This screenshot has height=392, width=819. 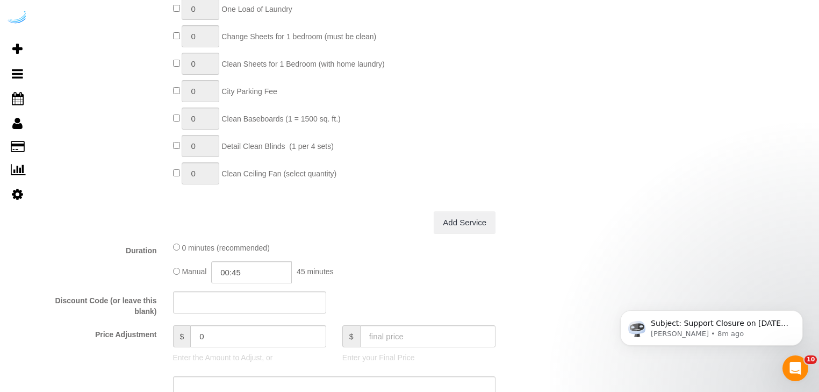 I want to click on label: Duration, so click(x=101, y=248).